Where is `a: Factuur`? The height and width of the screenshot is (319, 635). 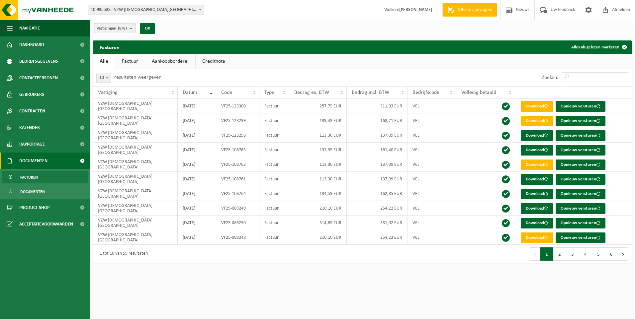 a: Factuur is located at coordinates (130, 61).